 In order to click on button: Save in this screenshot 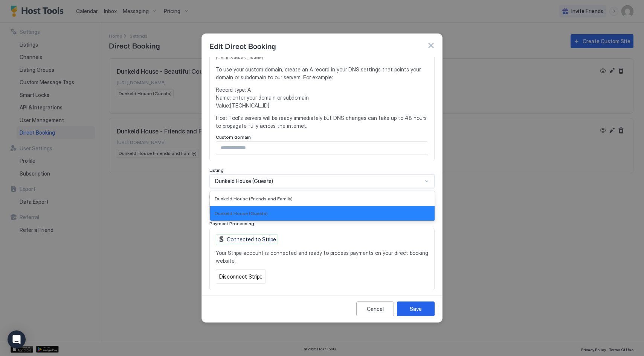, I will do `click(416, 309)`.